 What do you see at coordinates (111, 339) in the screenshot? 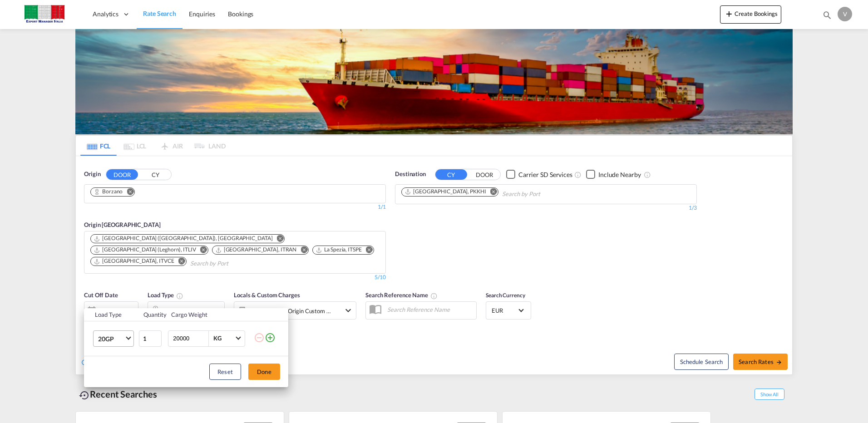
I see `span: 20GP` at bounding box center [111, 339].